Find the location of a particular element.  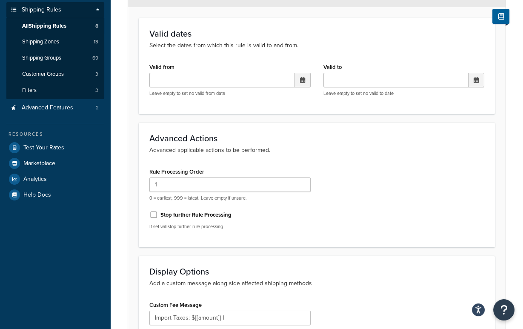

label: Custom Fee Message is located at coordinates (175, 305).